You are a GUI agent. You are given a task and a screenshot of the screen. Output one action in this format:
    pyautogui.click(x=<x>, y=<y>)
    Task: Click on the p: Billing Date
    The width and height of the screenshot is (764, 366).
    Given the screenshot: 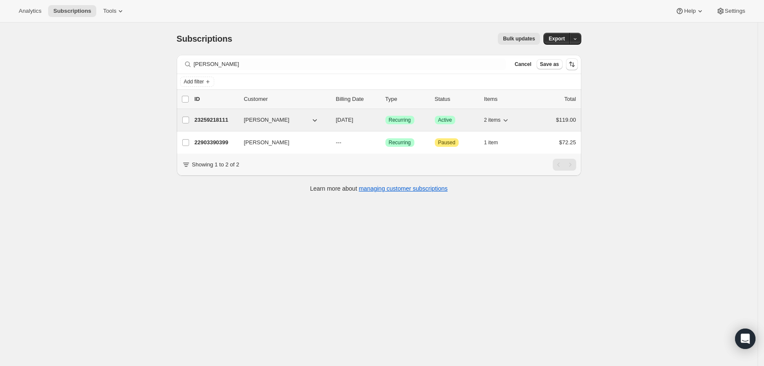 What is the action you would take?
    pyautogui.click(x=357, y=99)
    